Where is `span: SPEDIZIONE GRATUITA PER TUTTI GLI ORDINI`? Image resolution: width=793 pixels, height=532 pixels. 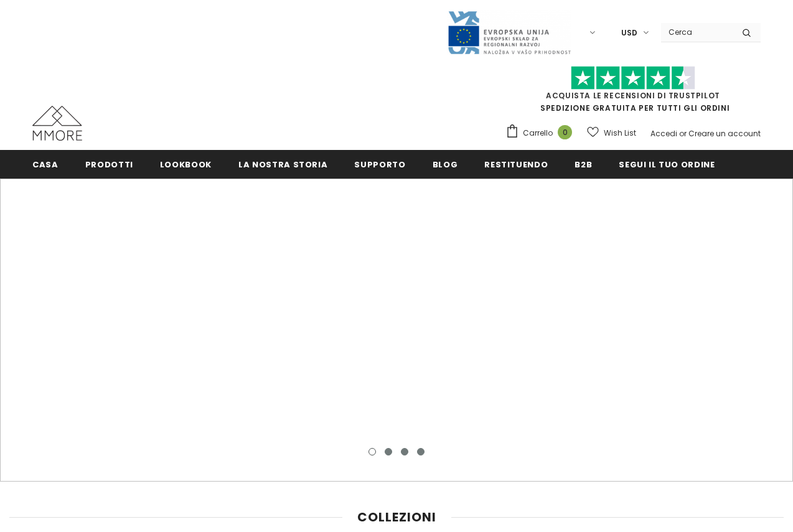
span: SPEDIZIONE GRATUITA PER TUTTI GLI ORDINI is located at coordinates (633, 92).